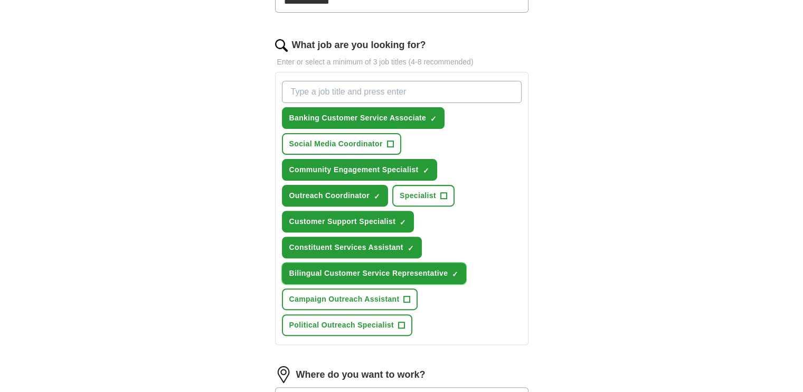  What do you see at coordinates (347, 325) in the screenshot?
I see `button: Political Outreach Specialist` at bounding box center [347, 325].